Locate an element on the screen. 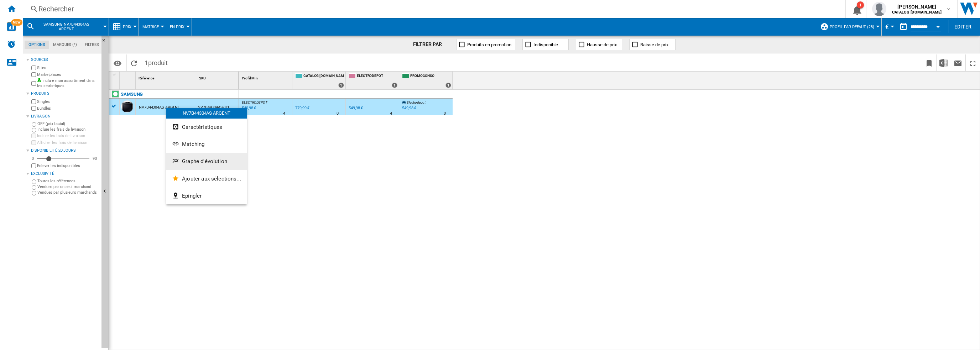 The image size is (980, 350). span: Epingler is located at coordinates (192, 196).